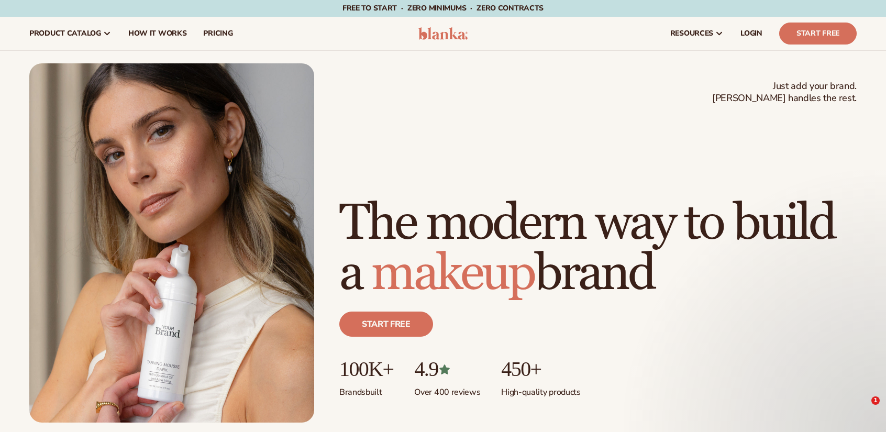 This screenshot has width=886, height=432. What do you see at coordinates (752, 34) in the screenshot?
I see `a: LOGIN` at bounding box center [752, 34].